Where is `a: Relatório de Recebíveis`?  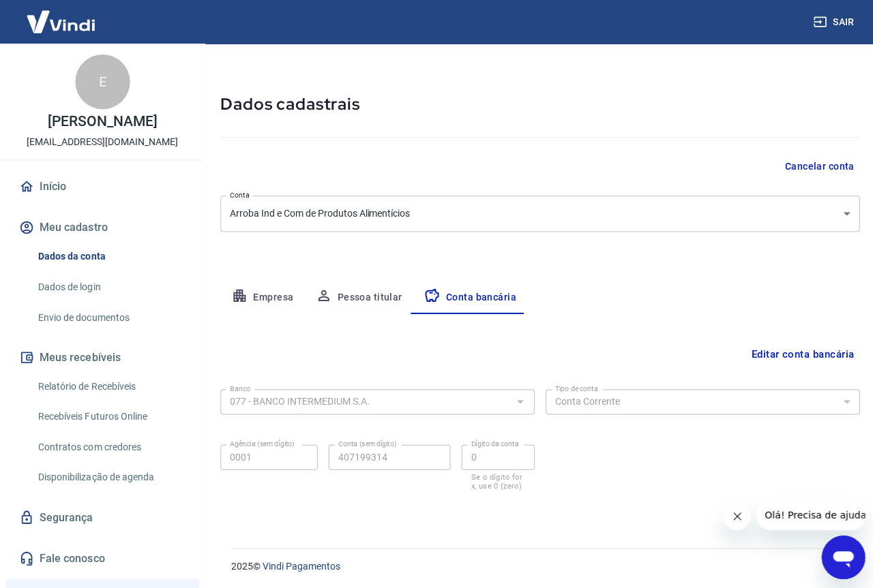 a: Relatório de Recebíveis is located at coordinates (109, 385).